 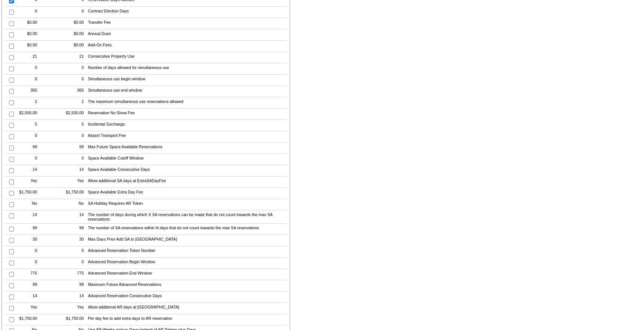 I want to click on td: Reservation No Show Fee, so click(x=186, y=114).